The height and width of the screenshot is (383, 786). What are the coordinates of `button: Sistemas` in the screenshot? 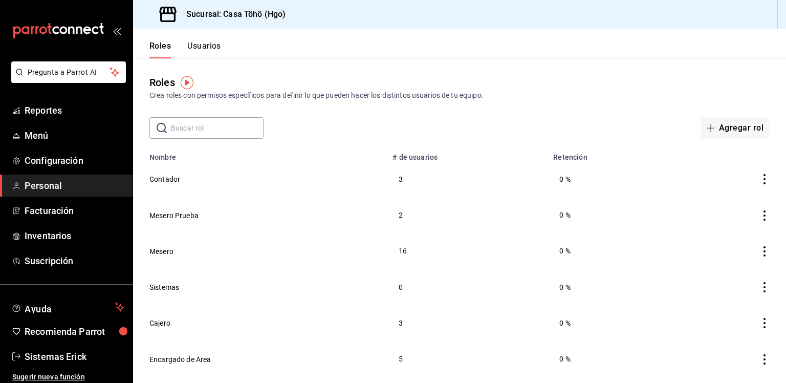 It's located at (164, 287).